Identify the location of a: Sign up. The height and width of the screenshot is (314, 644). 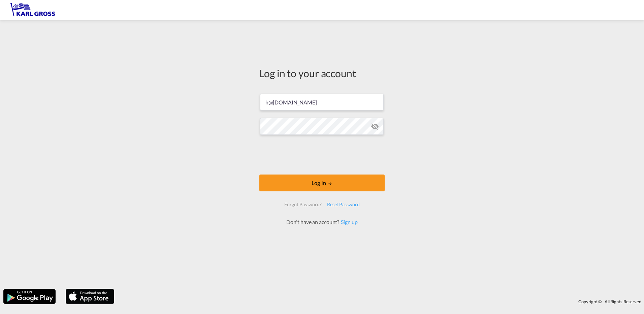
(348, 222).